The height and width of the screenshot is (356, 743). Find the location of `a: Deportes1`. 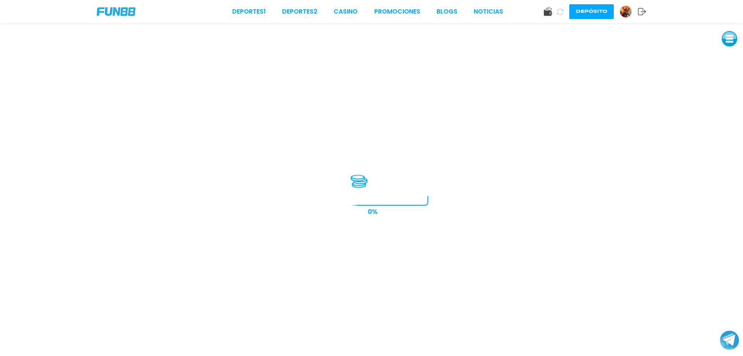

a: Deportes1 is located at coordinates (249, 12).